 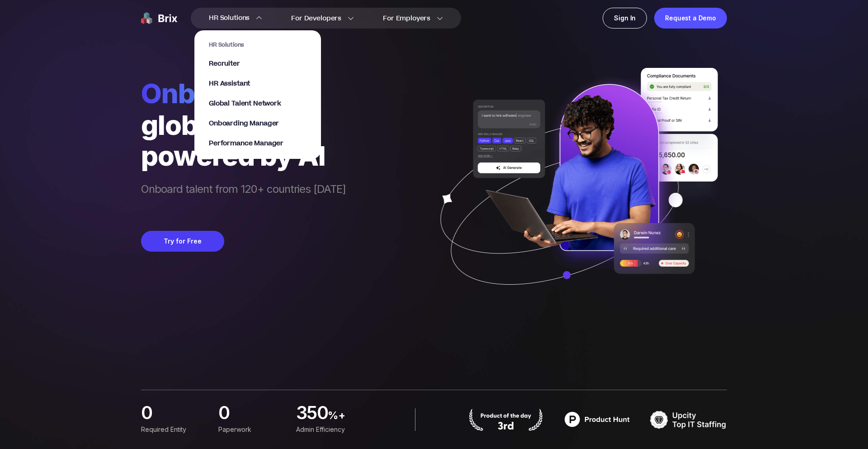 I want to click on span: 350, so click(x=312, y=414).